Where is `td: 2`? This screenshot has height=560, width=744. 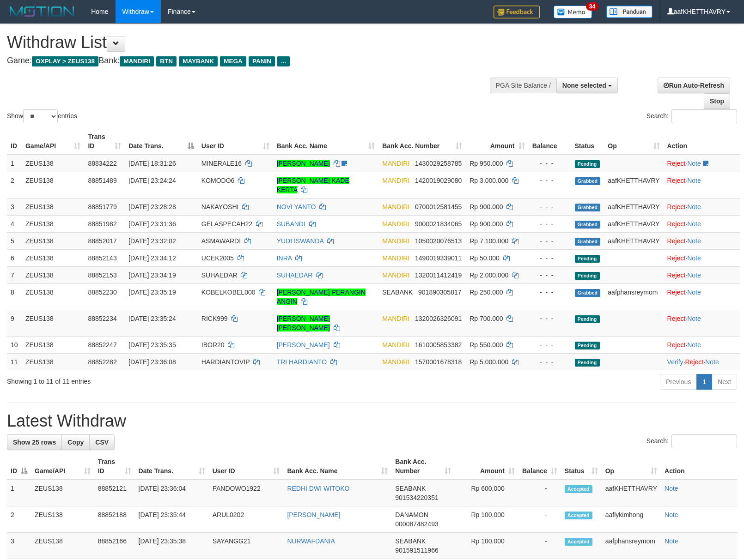 td: 2 is located at coordinates (19, 519).